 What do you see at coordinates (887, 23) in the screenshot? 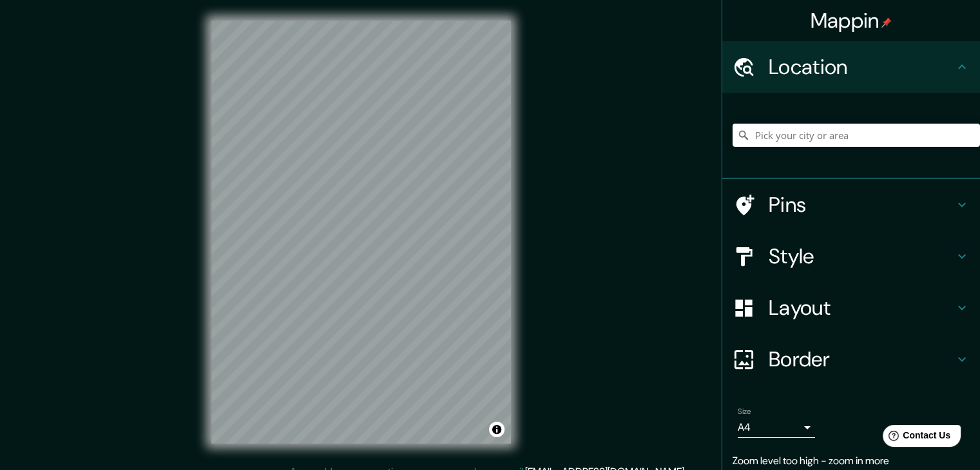
I see `img: pin-icon.png` at bounding box center [887, 23].